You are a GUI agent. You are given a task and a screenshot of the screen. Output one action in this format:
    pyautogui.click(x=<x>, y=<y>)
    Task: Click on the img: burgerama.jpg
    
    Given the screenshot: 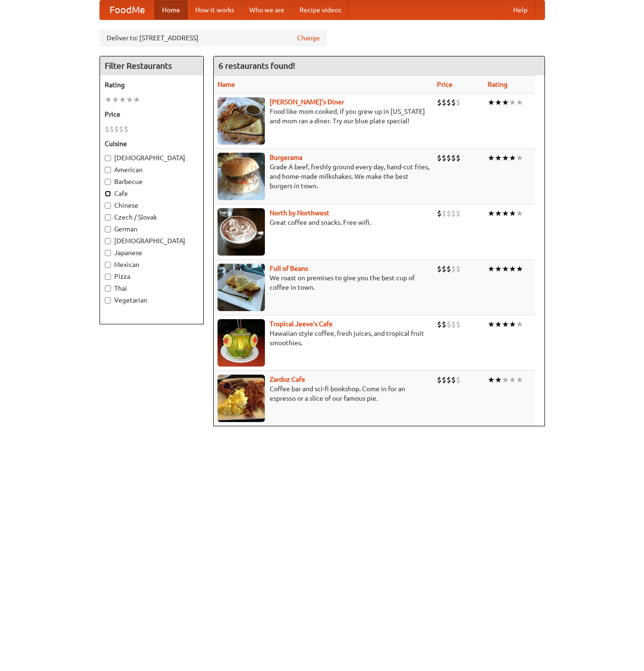 What is the action you would take?
    pyautogui.click(x=241, y=176)
    